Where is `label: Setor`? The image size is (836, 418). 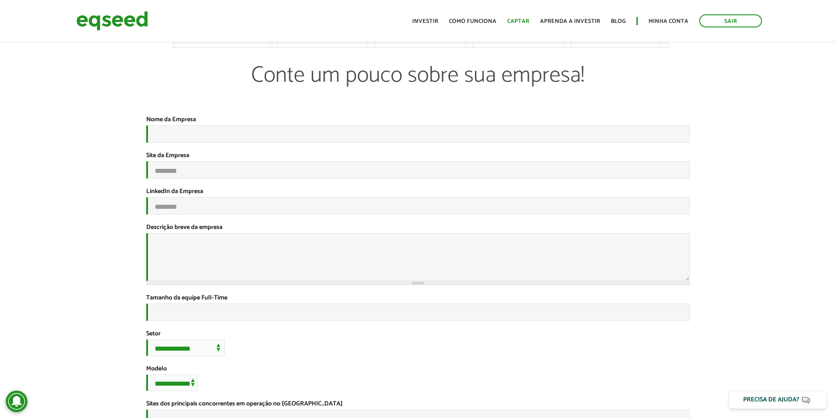
label: Setor is located at coordinates (153, 334).